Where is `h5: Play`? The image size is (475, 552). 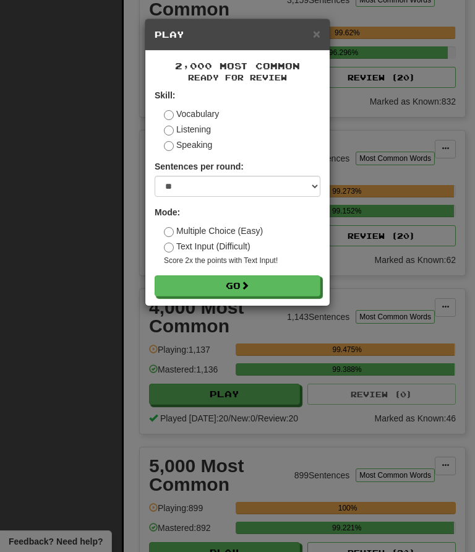 h5: Play is located at coordinates (237, 35).